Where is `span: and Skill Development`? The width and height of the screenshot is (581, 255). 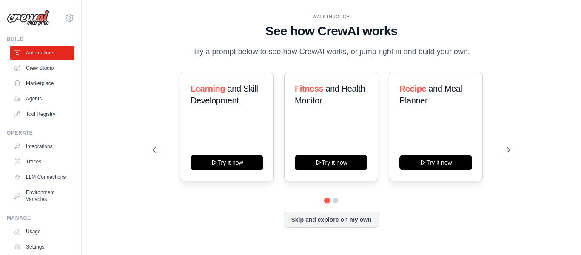
span: and Skill Development is located at coordinates (224, 94).